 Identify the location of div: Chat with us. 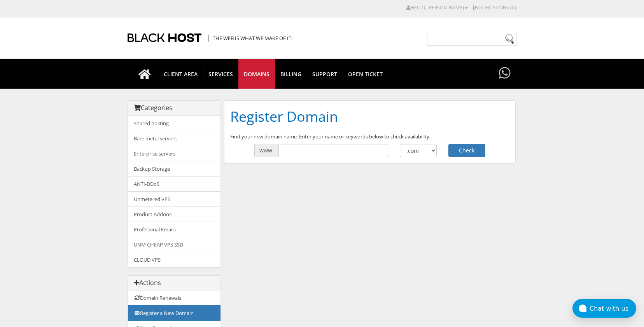
(613, 308).